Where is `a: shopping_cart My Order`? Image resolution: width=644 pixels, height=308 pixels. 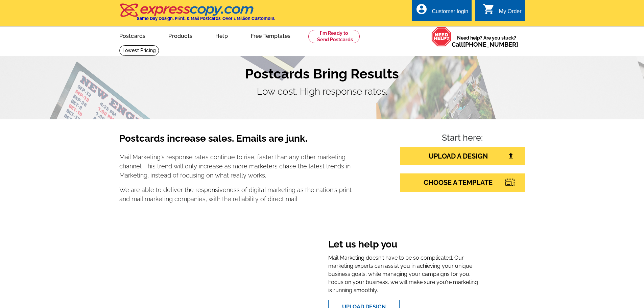
a: shopping_cart My Order is located at coordinates (502, 11).